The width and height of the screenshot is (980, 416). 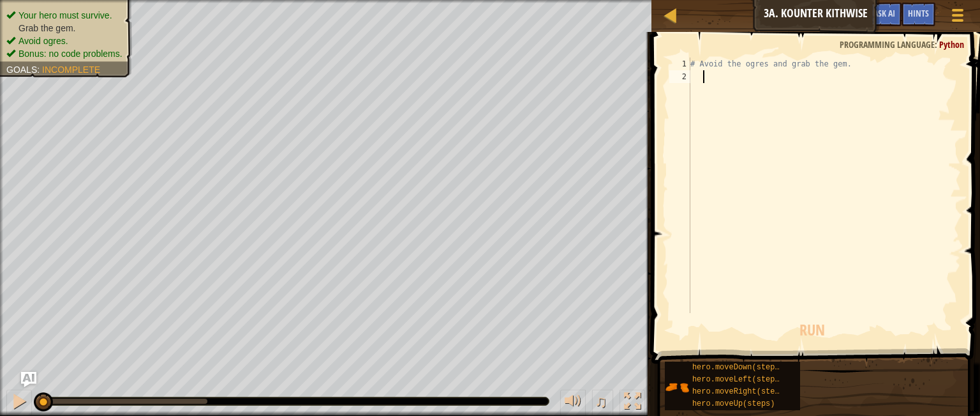 I want to click on span: Incomplete, so click(x=70, y=70).